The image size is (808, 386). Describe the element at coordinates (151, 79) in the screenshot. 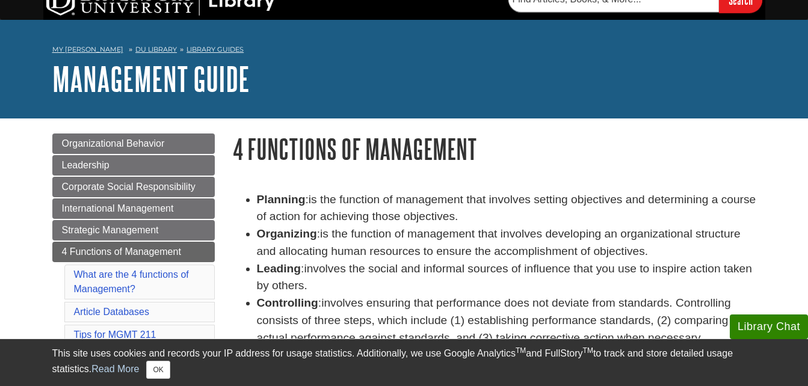

I see `a: Management Guide` at that location.